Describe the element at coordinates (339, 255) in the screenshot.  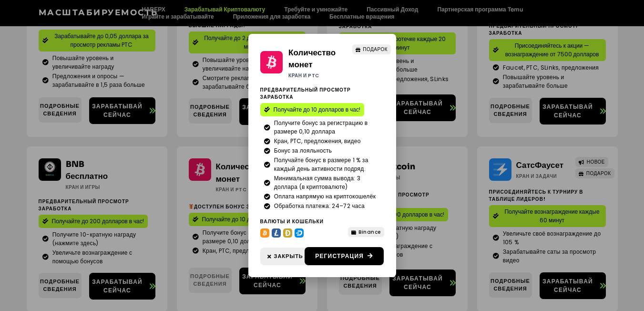
I see `ya-tr-span: Регистрация` at that location.